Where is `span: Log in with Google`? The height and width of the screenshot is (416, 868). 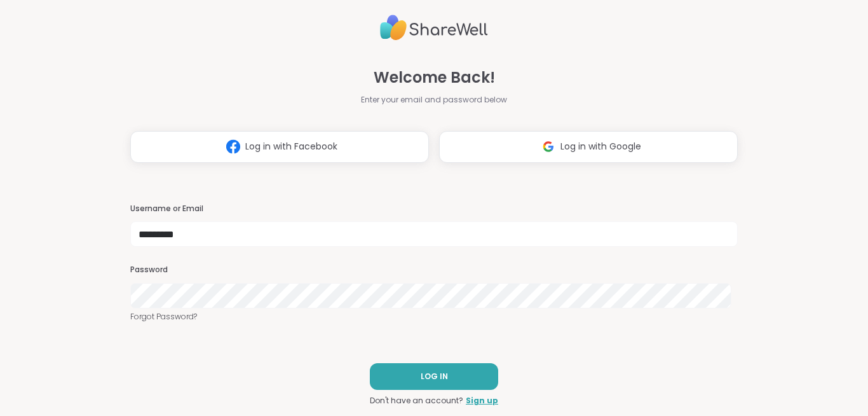 span: Log in with Google is located at coordinates (601, 146).